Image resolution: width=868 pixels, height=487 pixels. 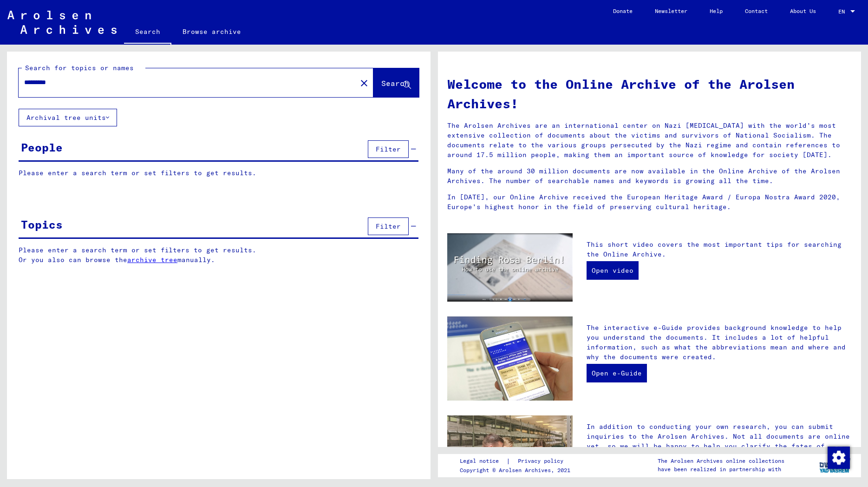 I want to click on h1: Welcome to the Online Archive of the Arolsen Archives!, so click(x=649, y=94).